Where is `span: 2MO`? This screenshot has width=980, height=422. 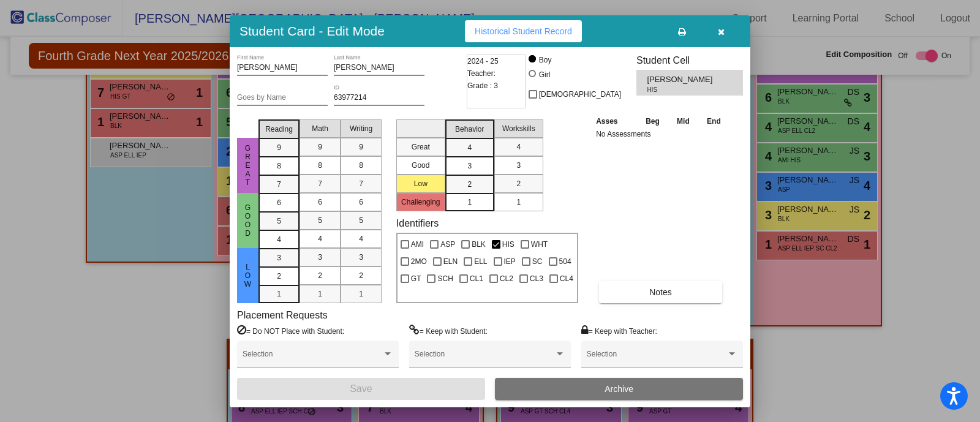
span: 2MO is located at coordinates (419, 262).